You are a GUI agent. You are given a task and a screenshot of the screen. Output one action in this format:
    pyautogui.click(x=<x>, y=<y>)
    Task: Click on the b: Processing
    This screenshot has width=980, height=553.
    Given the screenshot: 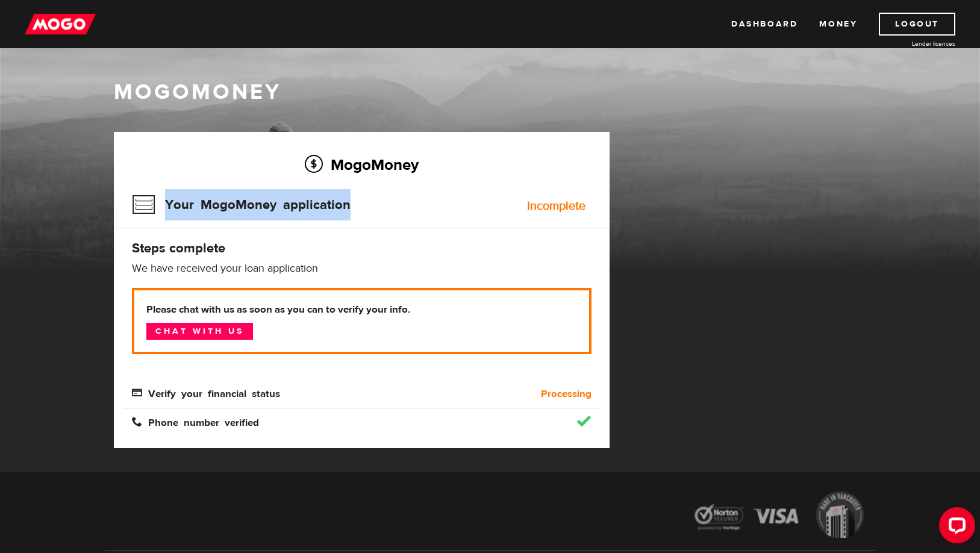 What is the action you would take?
    pyautogui.click(x=566, y=394)
    